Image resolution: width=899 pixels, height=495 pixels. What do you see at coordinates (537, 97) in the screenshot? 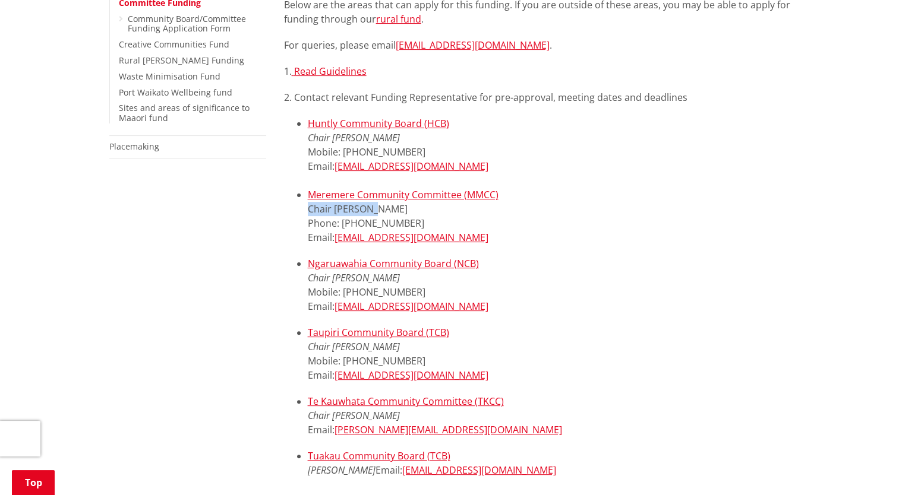
I see `p: 2. Contact relevant Funding Representative for pre-approval, meeting dates and deadlines` at bounding box center [537, 97].